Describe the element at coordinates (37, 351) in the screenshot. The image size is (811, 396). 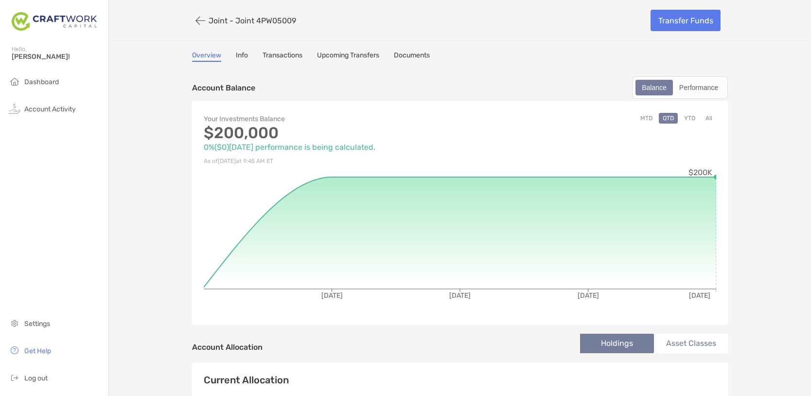
I see `span: Get Help` at that location.